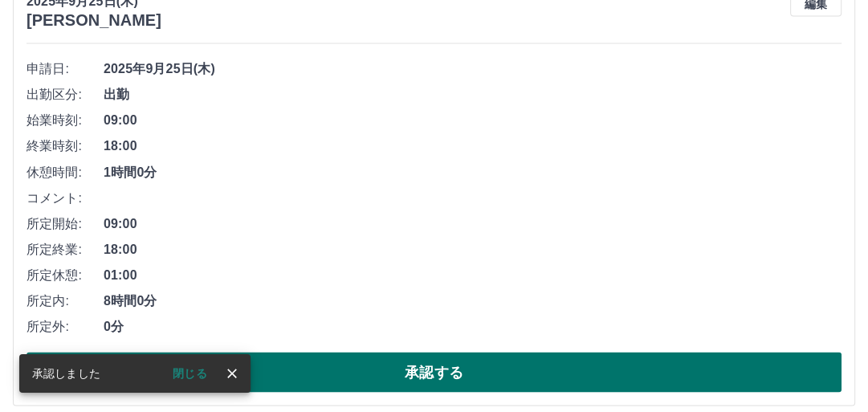 This screenshot has height=412, width=868. I want to click on span: 申請日:, so click(65, 69).